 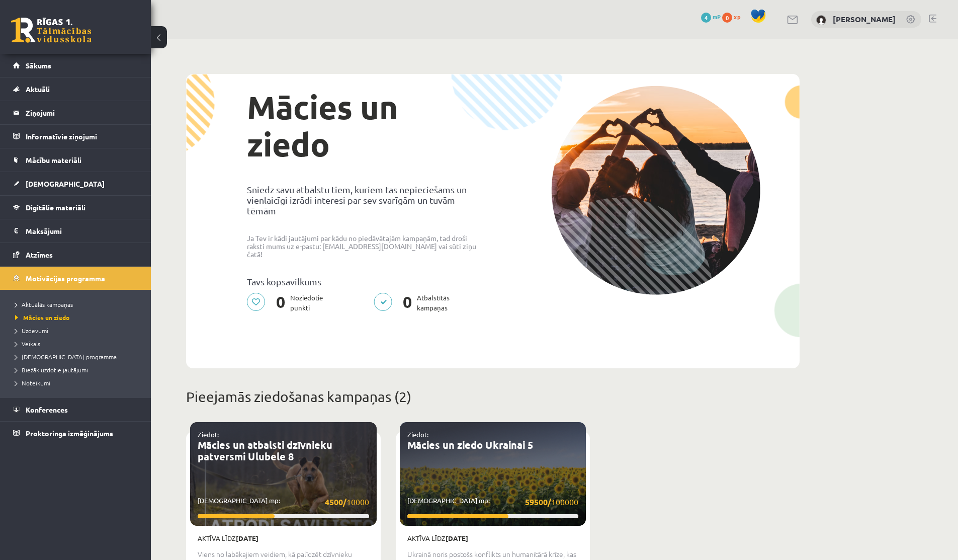 I want to click on a: Informatīvie ziņojumi, so click(x=75, y=136).